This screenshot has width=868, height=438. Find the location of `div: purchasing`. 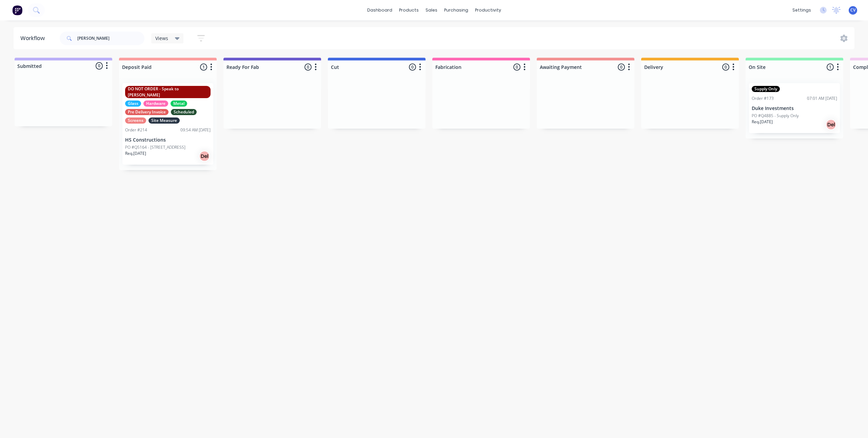

div: purchasing is located at coordinates (456, 10).